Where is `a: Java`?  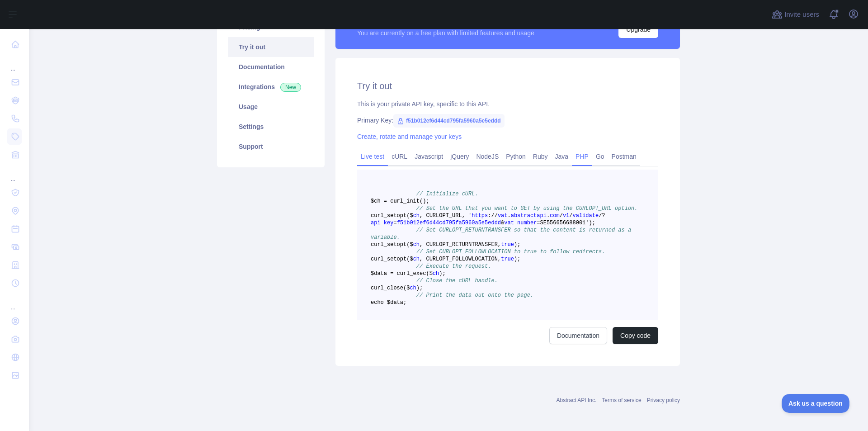
a: Java is located at coordinates (562, 157).